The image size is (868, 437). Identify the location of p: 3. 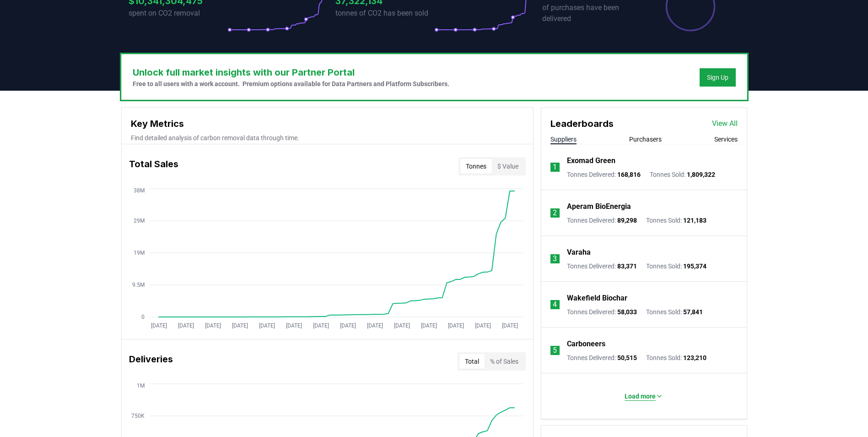
(555, 259).